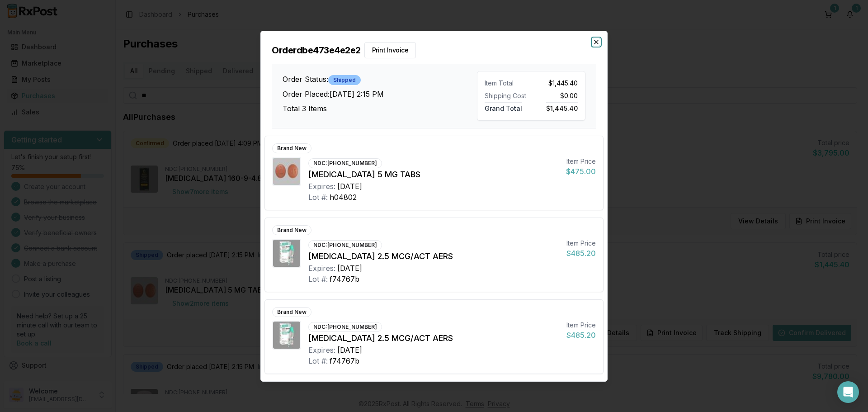 The height and width of the screenshot is (412, 868). I want to click on div: Shipped, so click(344, 80).